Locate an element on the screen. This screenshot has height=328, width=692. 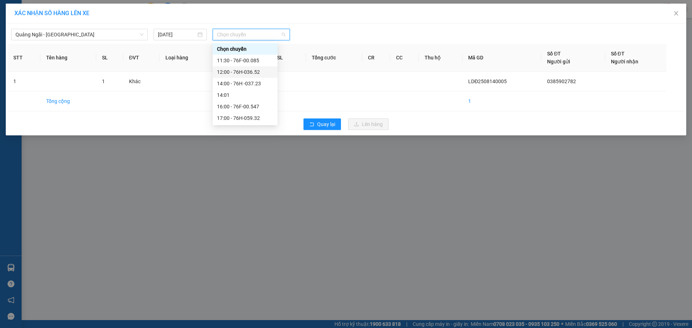
input: 14/08/2025 is located at coordinates (177, 35).